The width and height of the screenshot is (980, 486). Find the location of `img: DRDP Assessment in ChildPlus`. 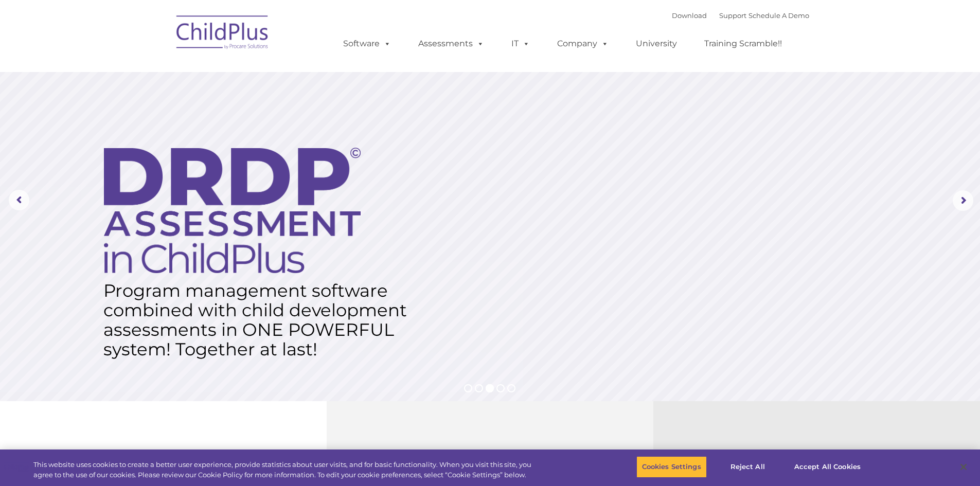

img: DRDP Assessment in ChildPlus is located at coordinates (232, 210).